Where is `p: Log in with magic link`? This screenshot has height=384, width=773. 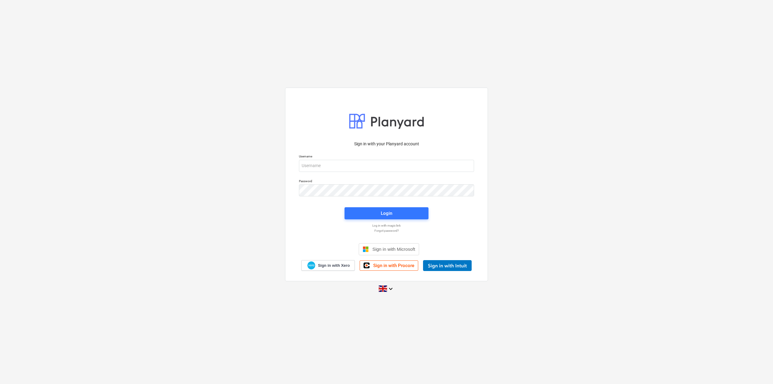 p: Log in with magic link is located at coordinates (387, 225).